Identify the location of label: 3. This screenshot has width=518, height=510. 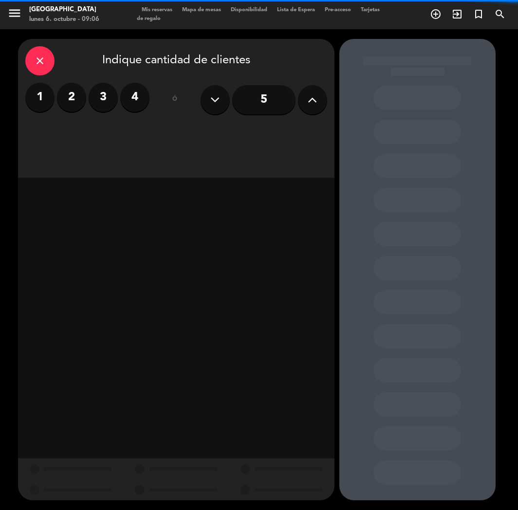
(103, 97).